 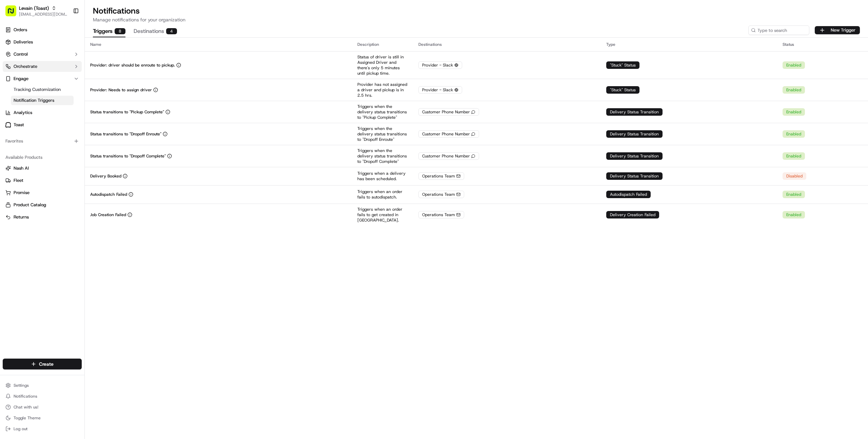 What do you see at coordinates (21, 193) in the screenshot?
I see `span: Promise` at bounding box center [21, 193].